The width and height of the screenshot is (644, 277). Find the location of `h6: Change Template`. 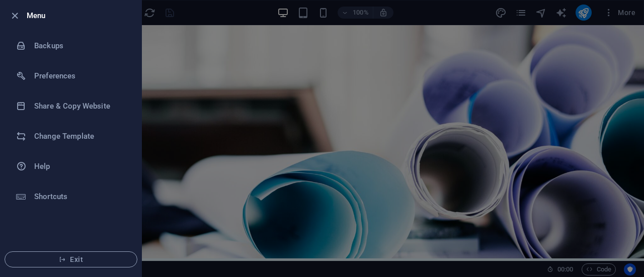

h6: Change Template is located at coordinates (81, 136).